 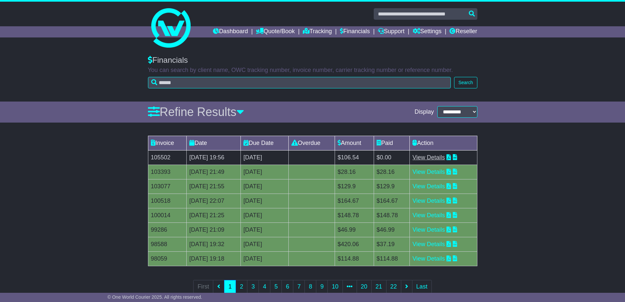 What do you see at coordinates (424, 112) in the screenshot?
I see `span: Display` at bounding box center [424, 112].